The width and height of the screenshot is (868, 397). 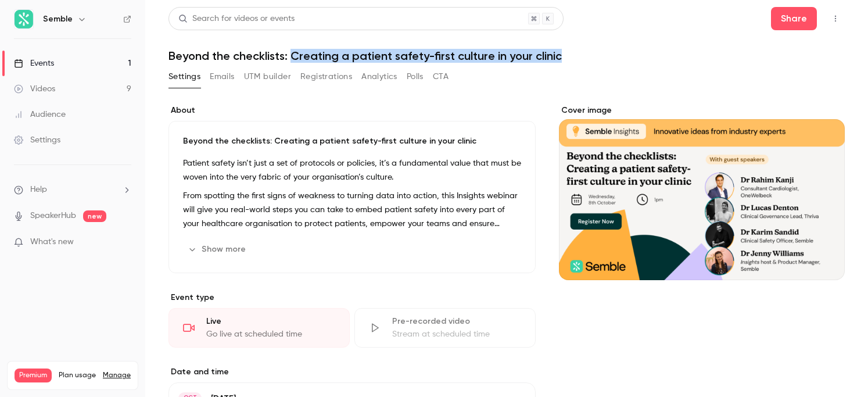 What do you see at coordinates (702, 110) in the screenshot?
I see `label: Cover image` at bounding box center [702, 110].